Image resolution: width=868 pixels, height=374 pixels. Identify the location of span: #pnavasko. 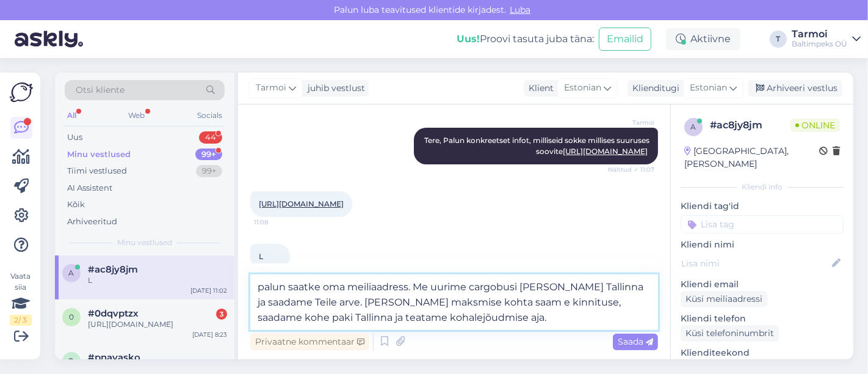
(114, 358).